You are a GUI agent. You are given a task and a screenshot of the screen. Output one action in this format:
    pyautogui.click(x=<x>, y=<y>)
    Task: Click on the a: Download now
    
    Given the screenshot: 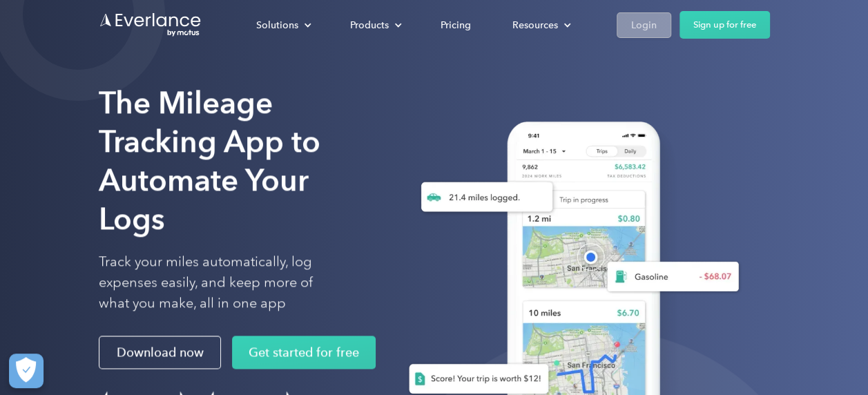 What is the action you would take?
    pyautogui.click(x=159, y=353)
    